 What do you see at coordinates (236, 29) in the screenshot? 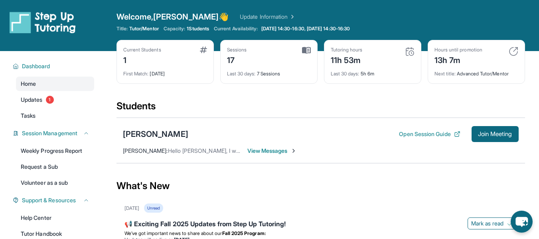
I see `span: Current Availability:` at bounding box center [236, 29].